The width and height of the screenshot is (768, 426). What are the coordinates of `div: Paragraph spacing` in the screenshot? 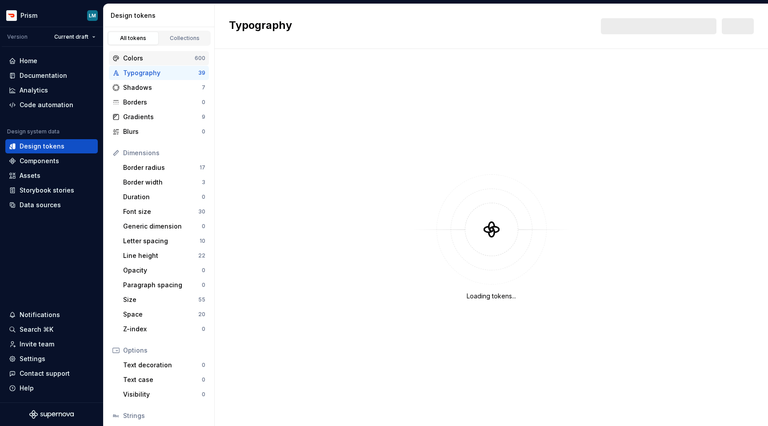 It's located at (162, 285).